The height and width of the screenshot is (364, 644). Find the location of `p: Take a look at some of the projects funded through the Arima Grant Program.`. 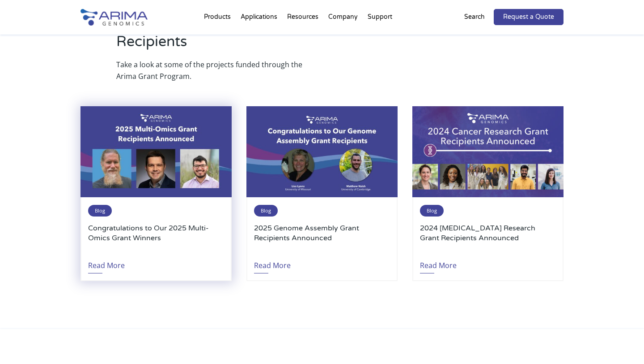

p: Take a look at some of the projects funded through the Arima Grant Program. is located at coordinates (213, 70).